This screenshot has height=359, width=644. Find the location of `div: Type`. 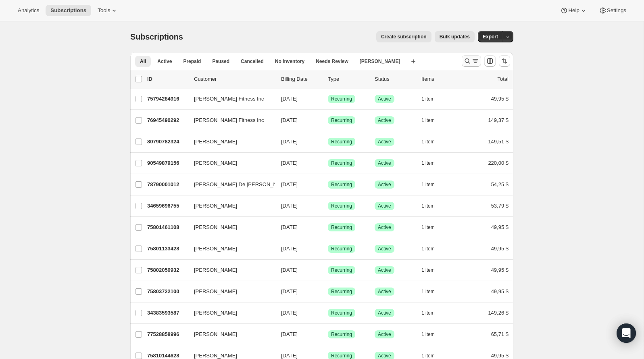

div: Type is located at coordinates (348, 79).